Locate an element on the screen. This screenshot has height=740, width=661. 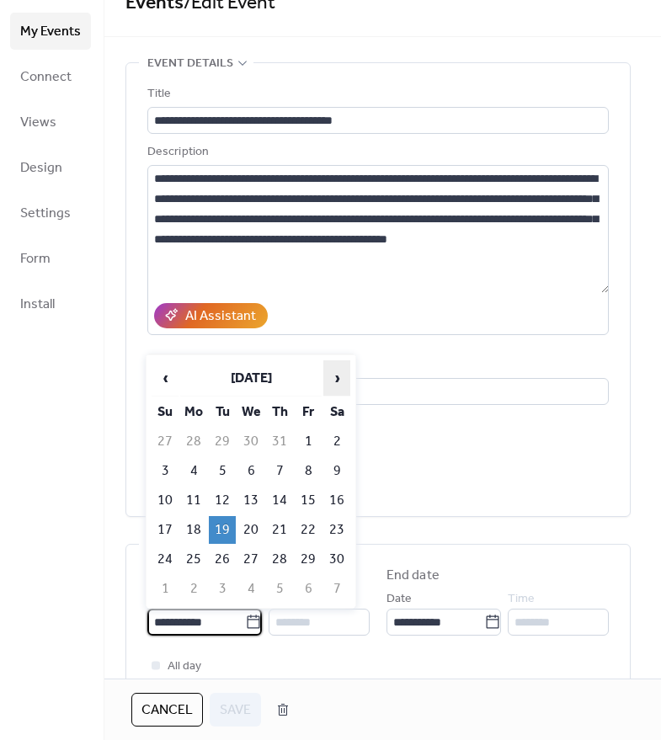
button: AI Assistant is located at coordinates (211, 316).